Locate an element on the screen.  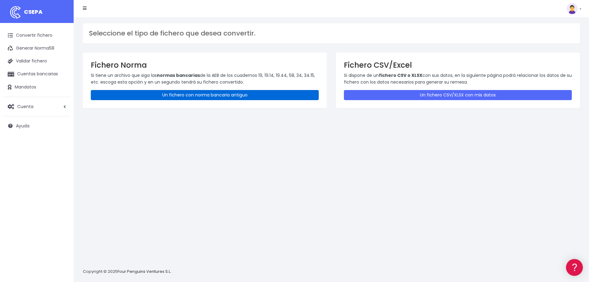
a: Generar Norma58 is located at coordinates (37, 48).